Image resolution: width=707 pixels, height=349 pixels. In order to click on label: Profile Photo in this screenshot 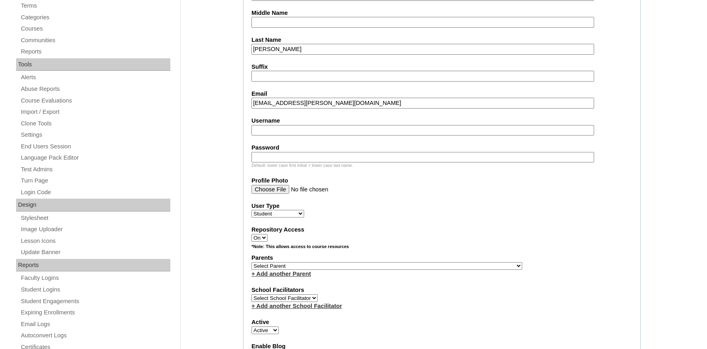, I will do `click(442, 180)`.